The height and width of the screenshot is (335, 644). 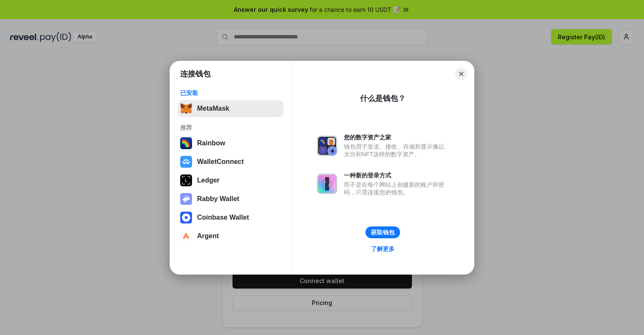 I want to click on h1: 连接钱包, so click(x=195, y=74).